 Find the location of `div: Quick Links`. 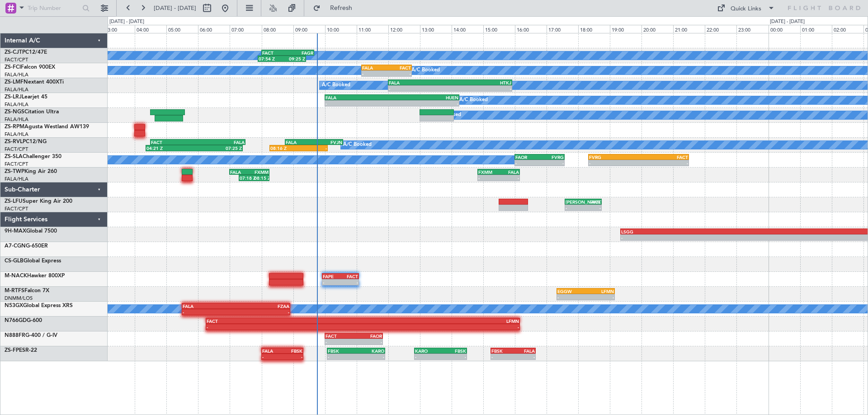

div: Quick Links is located at coordinates (745, 9).